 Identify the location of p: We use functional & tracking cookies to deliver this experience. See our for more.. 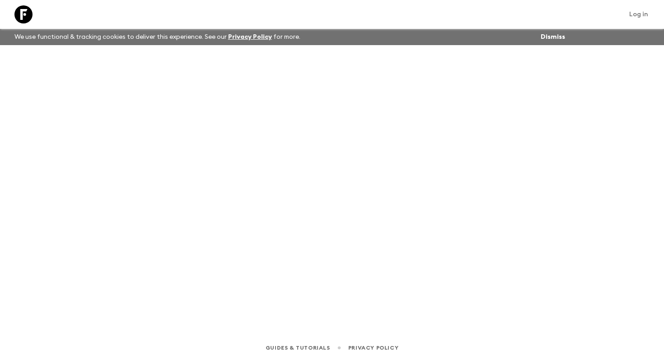
(157, 37).